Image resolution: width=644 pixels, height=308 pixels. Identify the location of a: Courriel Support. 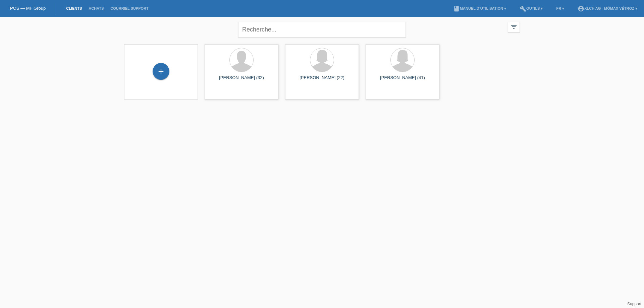
(129, 8).